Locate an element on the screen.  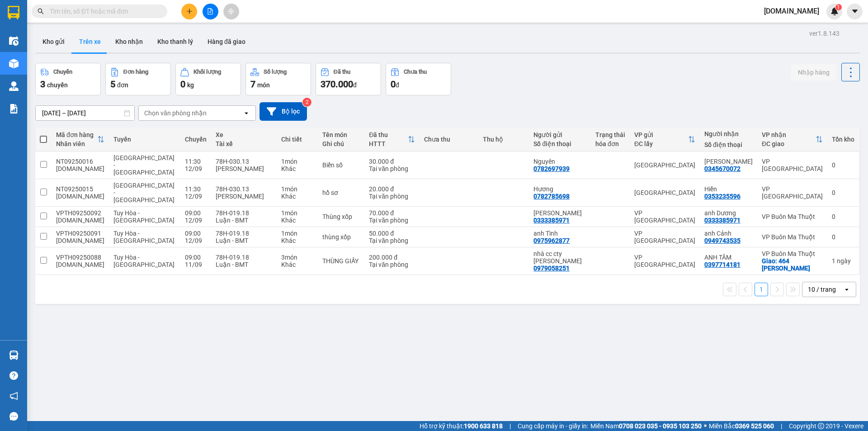
div: Tên món is located at coordinates (341, 134).